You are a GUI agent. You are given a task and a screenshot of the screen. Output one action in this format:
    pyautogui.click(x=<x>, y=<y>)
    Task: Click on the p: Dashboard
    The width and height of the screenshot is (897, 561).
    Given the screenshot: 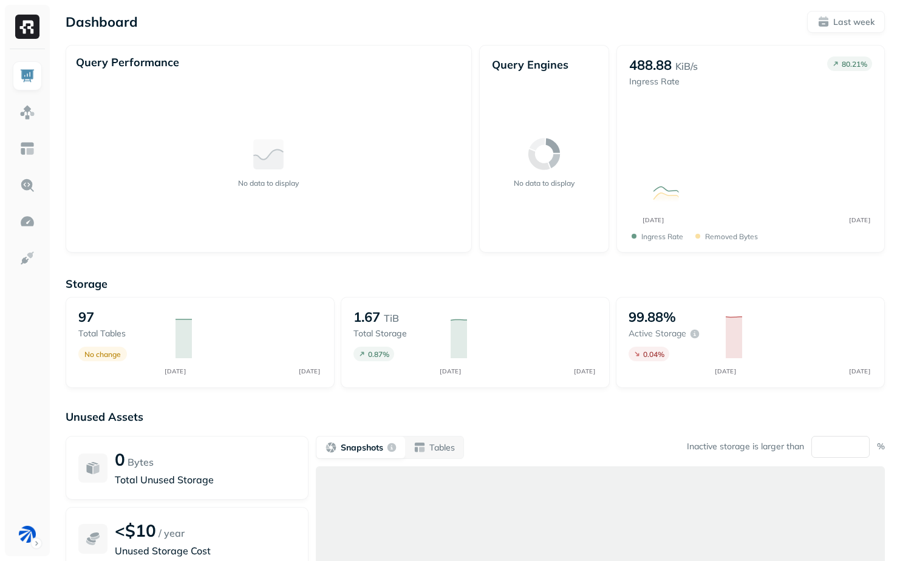 What is the action you would take?
    pyautogui.click(x=101, y=22)
    